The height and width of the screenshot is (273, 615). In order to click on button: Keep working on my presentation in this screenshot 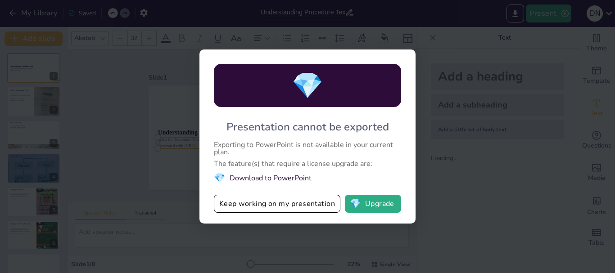, I will do `click(277, 204)`.